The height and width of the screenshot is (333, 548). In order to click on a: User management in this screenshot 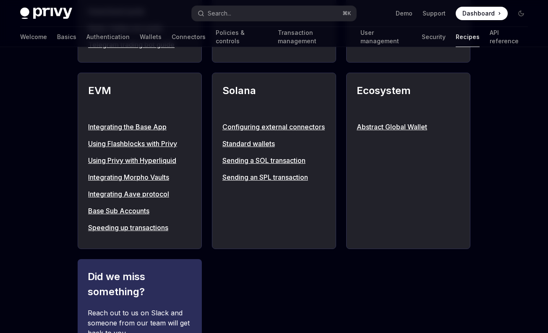, I will do `click(386, 37)`.